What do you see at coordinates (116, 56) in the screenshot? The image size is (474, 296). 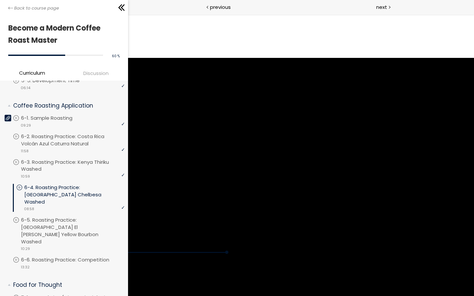 I see `span: 60 %` at bounding box center [116, 56].